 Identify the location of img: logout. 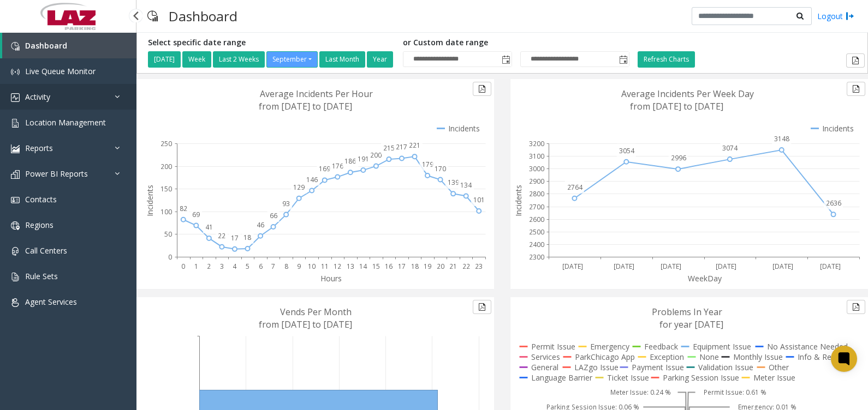
(850, 16).